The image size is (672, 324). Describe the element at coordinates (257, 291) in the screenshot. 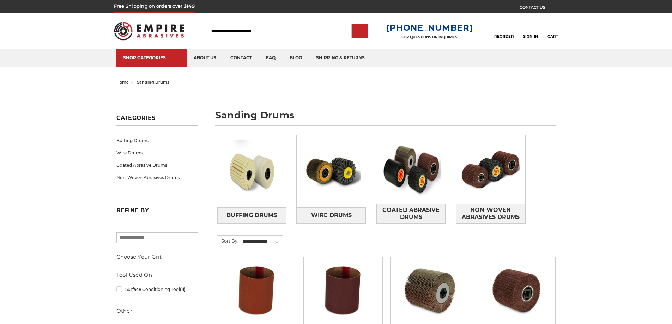

I see `img: 3.5x4 inch ceramic sanding band for expanding rubber drum` at that location.